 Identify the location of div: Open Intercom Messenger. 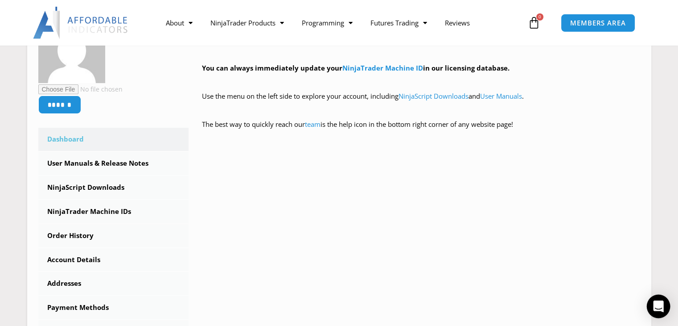
(659, 306).